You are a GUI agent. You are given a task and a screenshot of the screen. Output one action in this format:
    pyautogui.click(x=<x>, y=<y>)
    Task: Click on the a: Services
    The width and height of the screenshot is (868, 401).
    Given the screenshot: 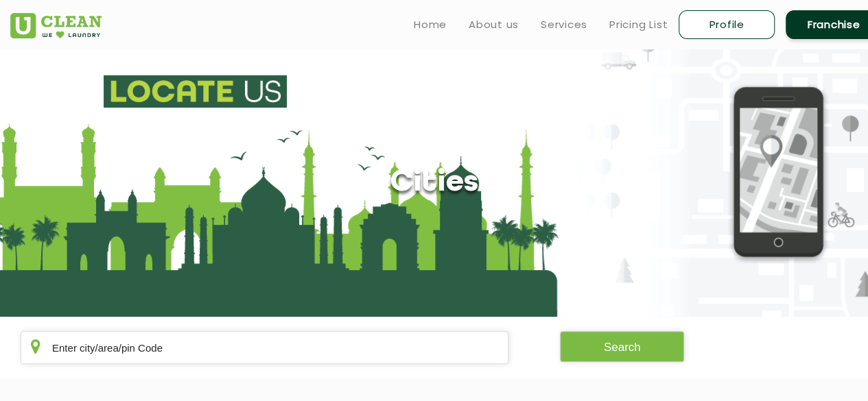 What is the action you would take?
    pyautogui.click(x=564, y=25)
    